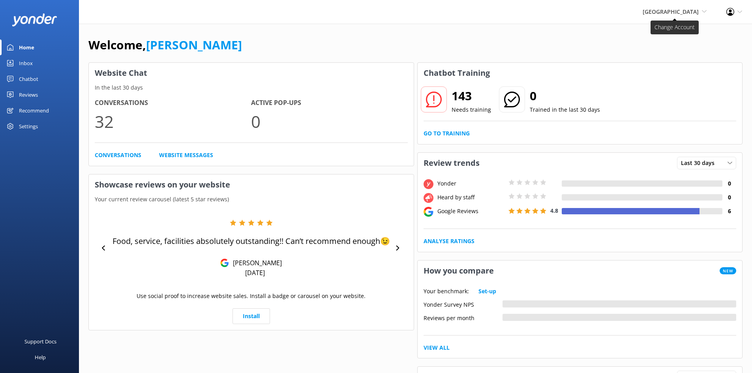 This screenshot has height=373, width=752. Describe the element at coordinates (471, 96) in the screenshot. I see `h2: 143` at that location.